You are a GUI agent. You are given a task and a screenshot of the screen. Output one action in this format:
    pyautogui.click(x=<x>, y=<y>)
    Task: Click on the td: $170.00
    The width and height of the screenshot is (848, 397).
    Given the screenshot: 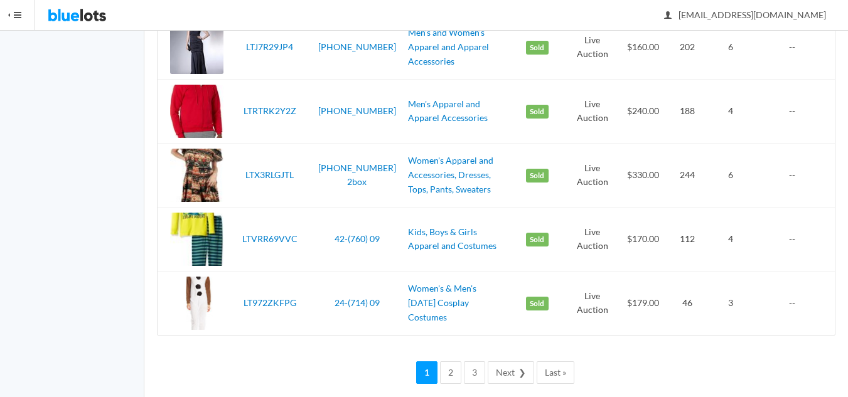 What is the action you would take?
    pyautogui.click(x=643, y=239)
    